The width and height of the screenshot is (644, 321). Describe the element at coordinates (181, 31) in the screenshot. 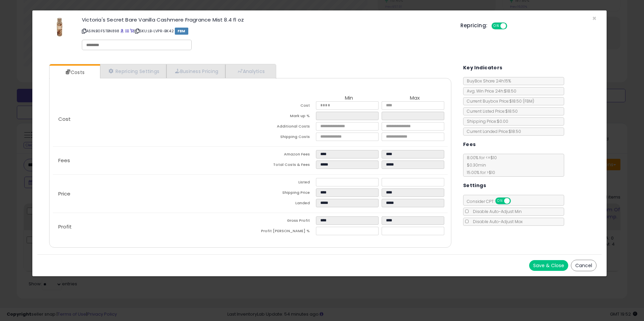

I see `span: FBM` at that location.